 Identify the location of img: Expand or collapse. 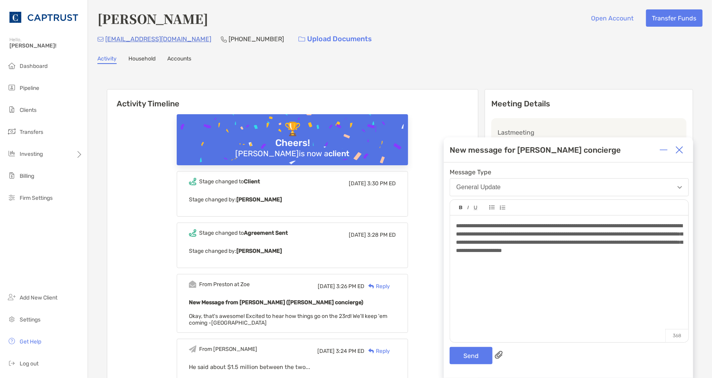
(663, 150).